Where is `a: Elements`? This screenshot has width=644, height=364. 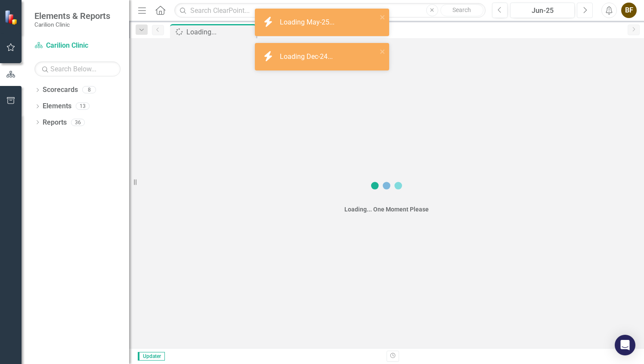
a: Elements is located at coordinates (57, 106).